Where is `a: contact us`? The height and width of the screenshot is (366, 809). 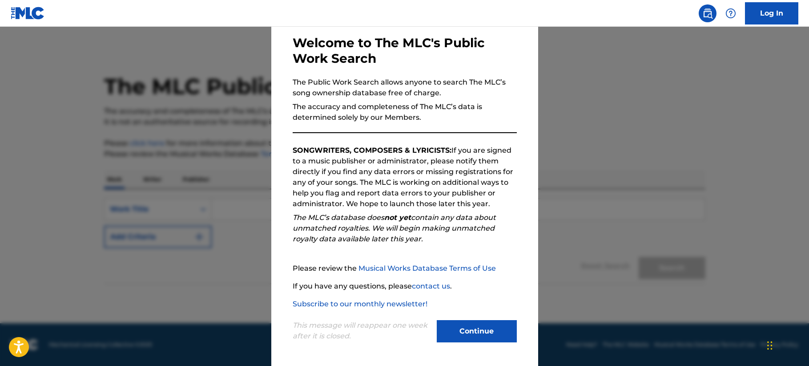
a: contact us is located at coordinates (431, 286).